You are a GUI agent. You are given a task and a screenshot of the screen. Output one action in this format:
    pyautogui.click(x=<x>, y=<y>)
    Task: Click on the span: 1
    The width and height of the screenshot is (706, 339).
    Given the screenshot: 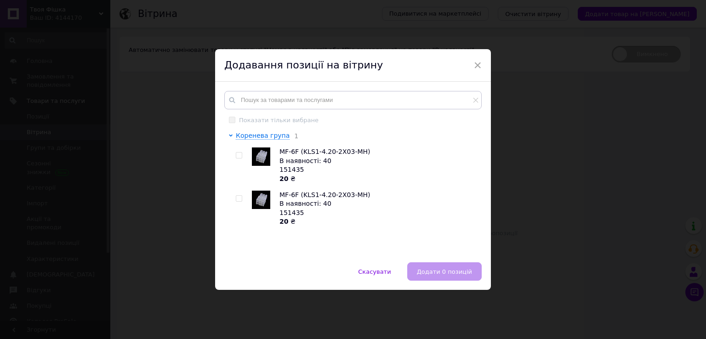 What is the action you would take?
    pyautogui.click(x=294, y=136)
    